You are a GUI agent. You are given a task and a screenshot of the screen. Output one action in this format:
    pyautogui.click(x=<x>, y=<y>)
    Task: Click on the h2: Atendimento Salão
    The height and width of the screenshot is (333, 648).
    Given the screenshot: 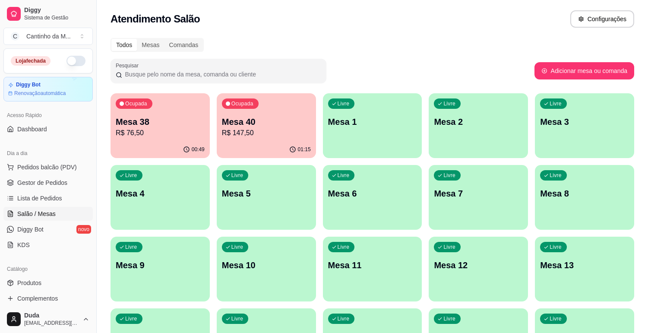 What is the action you would take?
    pyautogui.click(x=155, y=19)
    